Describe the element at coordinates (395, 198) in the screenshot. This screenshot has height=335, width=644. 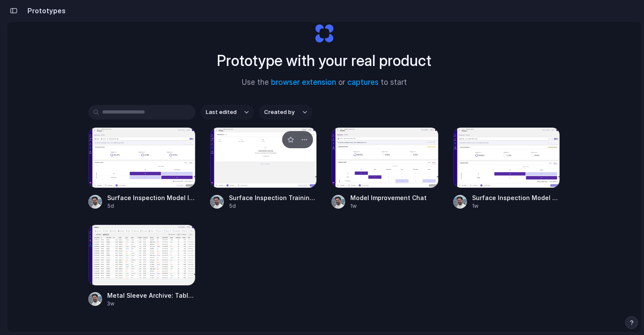
I see `span: Model Improvement Chat` at that location.